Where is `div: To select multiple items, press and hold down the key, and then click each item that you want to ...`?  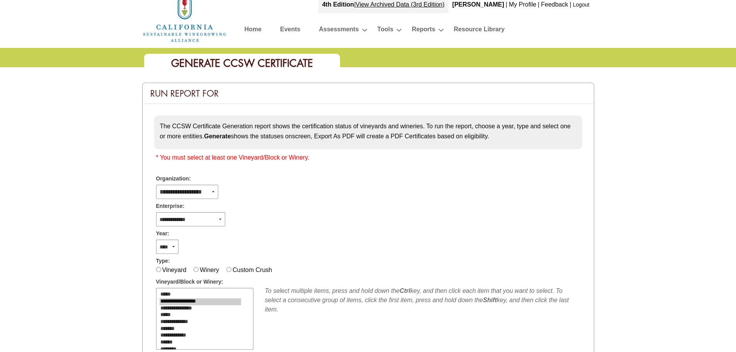 div: To select multiple items, press and hold down the key, and then click each item that you want to ... is located at coordinates (423, 300).